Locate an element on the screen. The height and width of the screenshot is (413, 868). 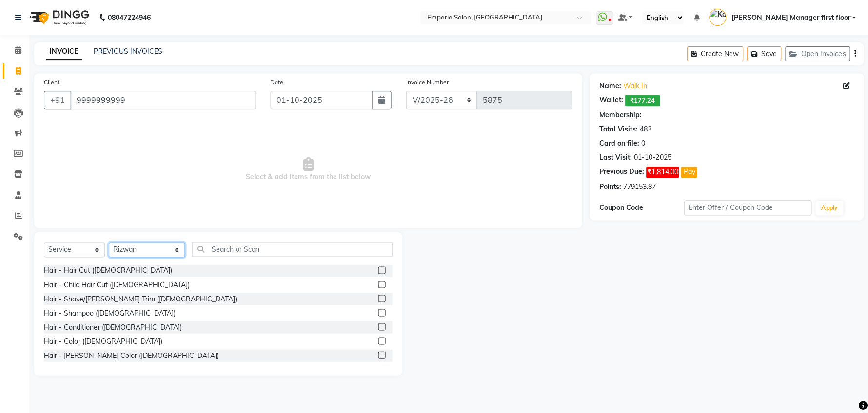
span: ₹177.24 is located at coordinates (642, 100).